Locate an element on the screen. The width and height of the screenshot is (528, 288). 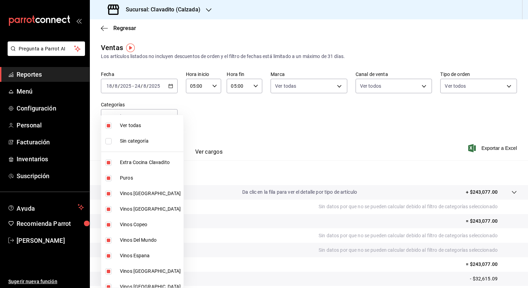
span: Ver todas is located at coordinates (150, 125).